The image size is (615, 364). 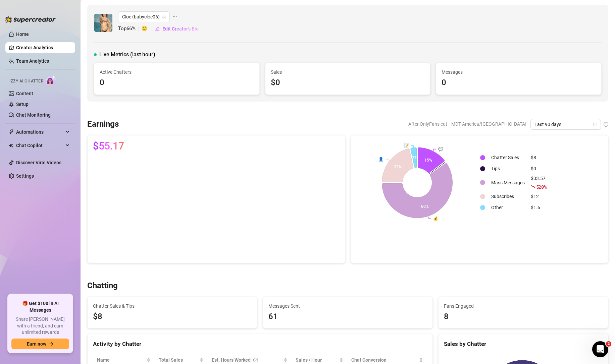 I want to click on span: Chat Conversion, so click(x=385, y=360).